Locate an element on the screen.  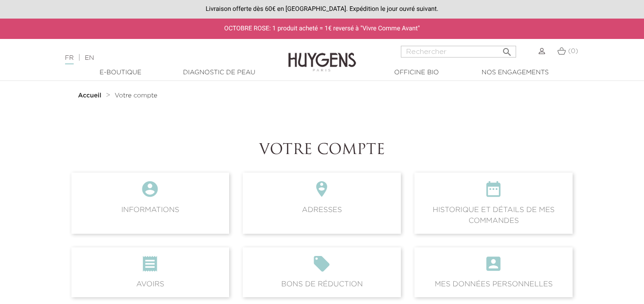
span: Informations is located at coordinates (150, 202).